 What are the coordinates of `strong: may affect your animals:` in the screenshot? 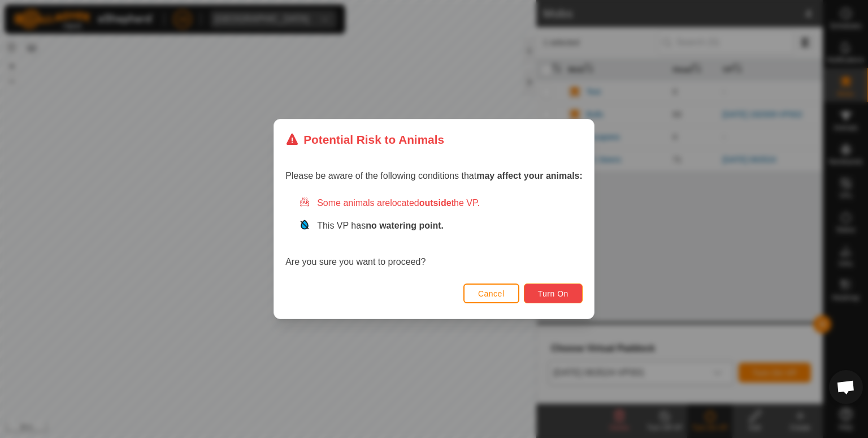 It's located at (530, 175).